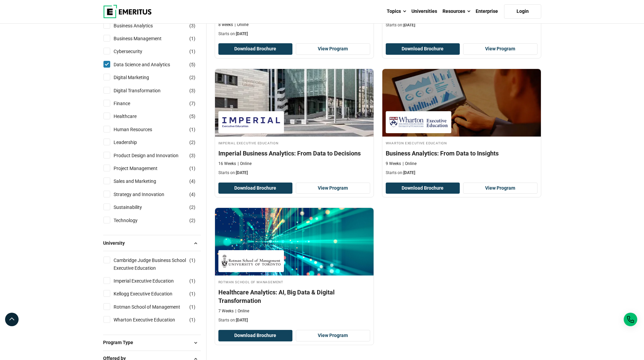 The height and width of the screenshot is (360, 644). What do you see at coordinates (135, 207) in the screenshot?
I see `a: Sustainability` at bounding box center [135, 207].